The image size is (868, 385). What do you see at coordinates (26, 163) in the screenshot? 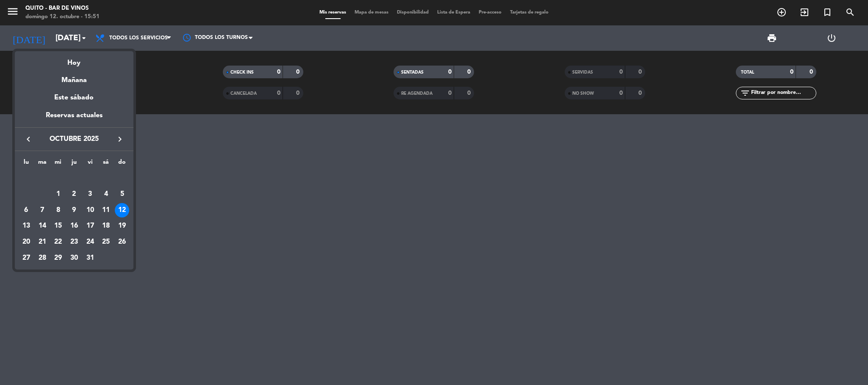
I see `th: lunes` at bounding box center [26, 163].